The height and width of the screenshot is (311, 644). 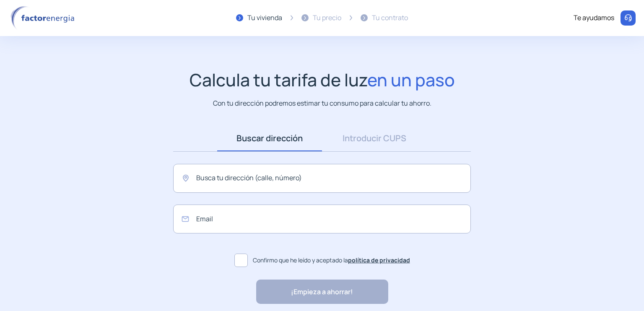 I want to click on p: Con tu dirección podremos estimar tu consumo para calcular tu ahorro., so click(x=322, y=103).